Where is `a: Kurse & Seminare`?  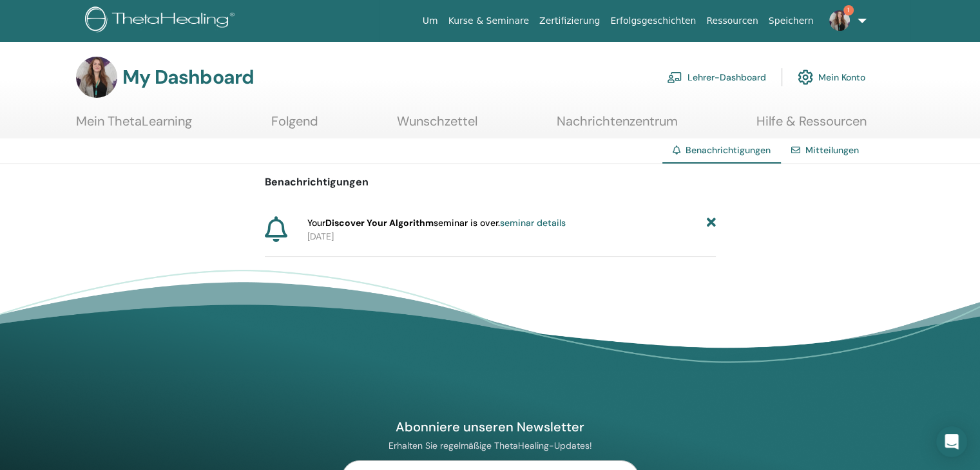
a: Kurse & Seminare is located at coordinates (488, 20).